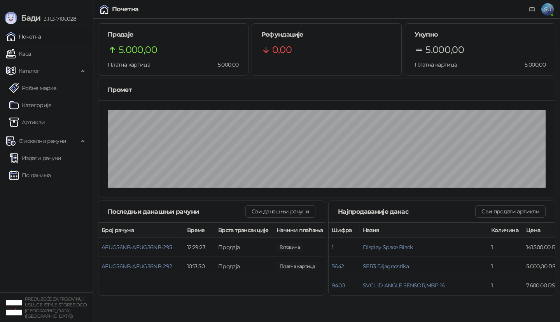 The image size is (560, 322). I want to click on span: SU, so click(548, 9).